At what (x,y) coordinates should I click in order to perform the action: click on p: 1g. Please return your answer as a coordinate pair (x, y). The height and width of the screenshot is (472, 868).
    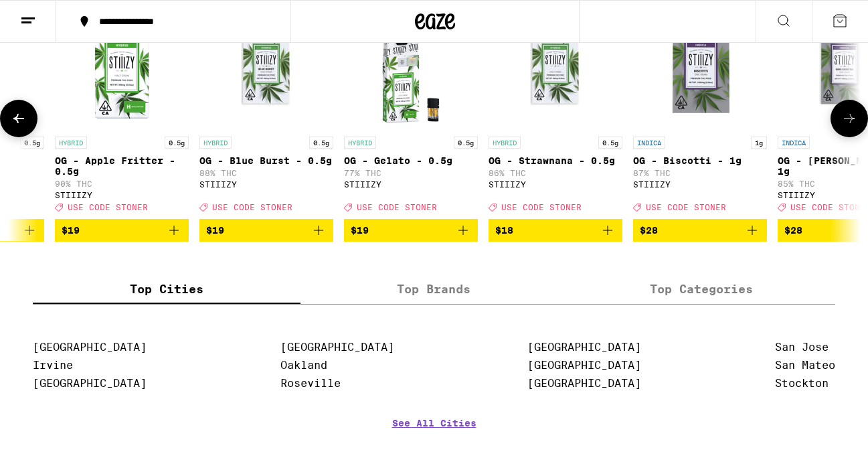
    Looking at the image, I should click on (759, 142).